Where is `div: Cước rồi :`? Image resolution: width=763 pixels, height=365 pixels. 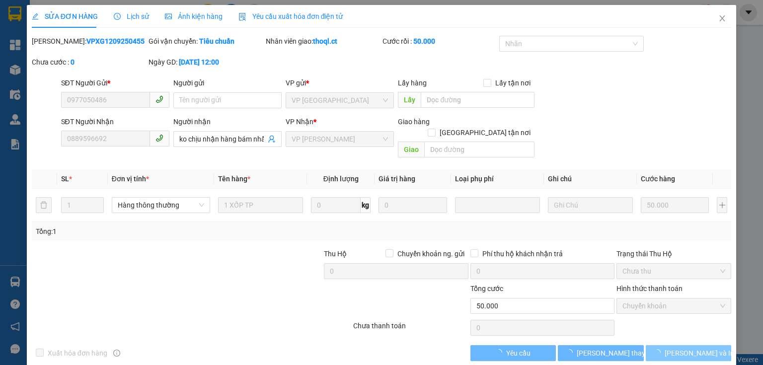
div: Cước rồi : is located at coordinates (440, 41).